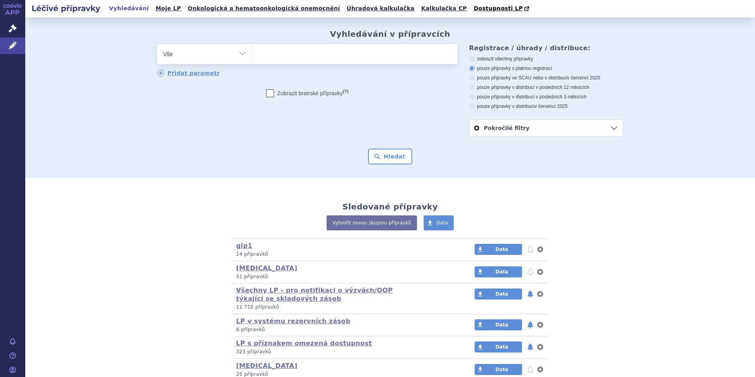  What do you see at coordinates (546, 97) in the screenshot?
I see `label: pouze přípravky v distribuci v posledních 3 měsících` at bounding box center [546, 97].